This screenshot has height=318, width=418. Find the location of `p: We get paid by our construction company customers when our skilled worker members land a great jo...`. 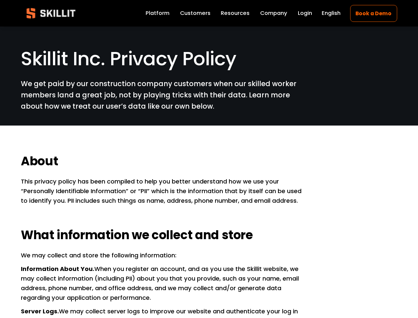

p: We get paid by our construction company customers when our skilled worker members land a great jo... is located at coordinates (162, 95).